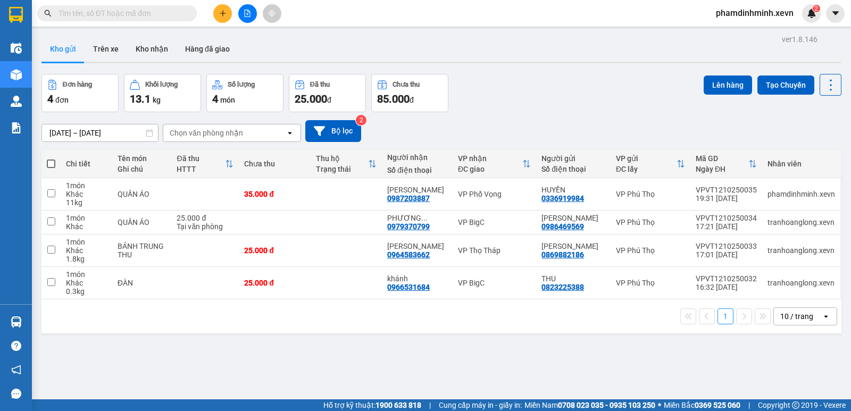 This screenshot has width=851, height=411. Describe the element at coordinates (162, 93) in the screenshot. I see `button: Khối lượng13.1kg` at that location.